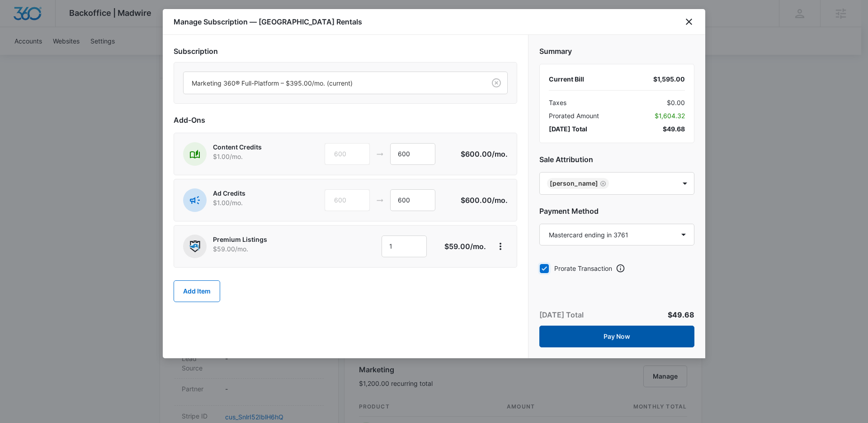 The image size is (868, 423). I want to click on button: Clear, so click(497, 83).